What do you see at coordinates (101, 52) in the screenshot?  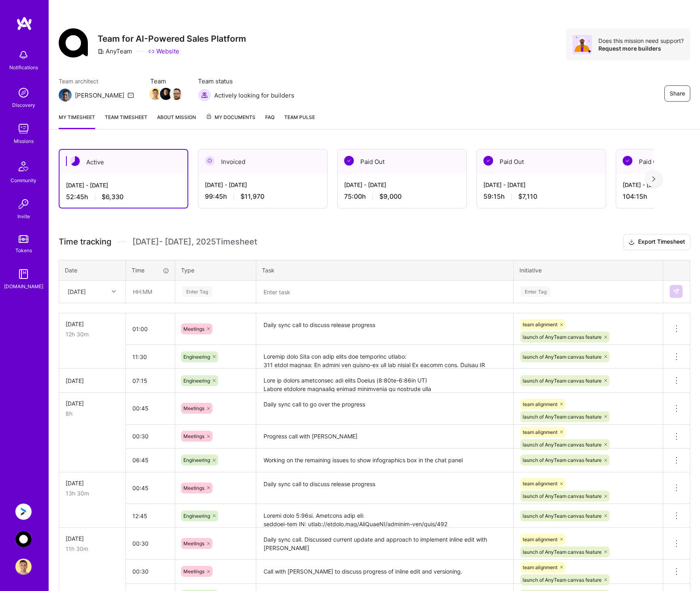 I see `i: icon CompanyGray` at bounding box center [101, 52].